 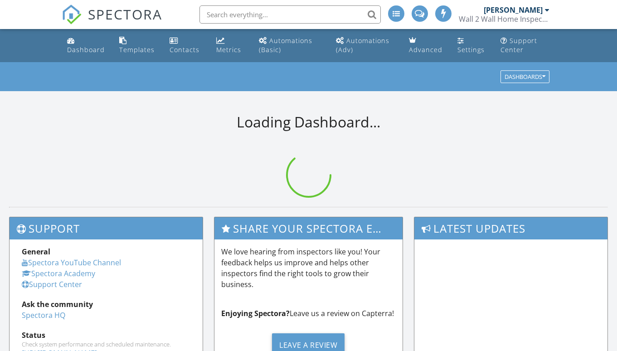 I want to click on div: Status, so click(x=106, y=335).